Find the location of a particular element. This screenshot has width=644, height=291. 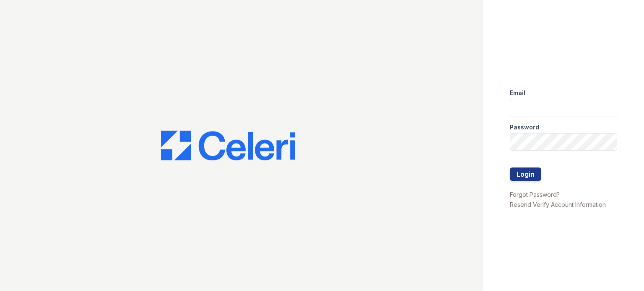

a: Resend Verify Account Information is located at coordinates (557, 204).